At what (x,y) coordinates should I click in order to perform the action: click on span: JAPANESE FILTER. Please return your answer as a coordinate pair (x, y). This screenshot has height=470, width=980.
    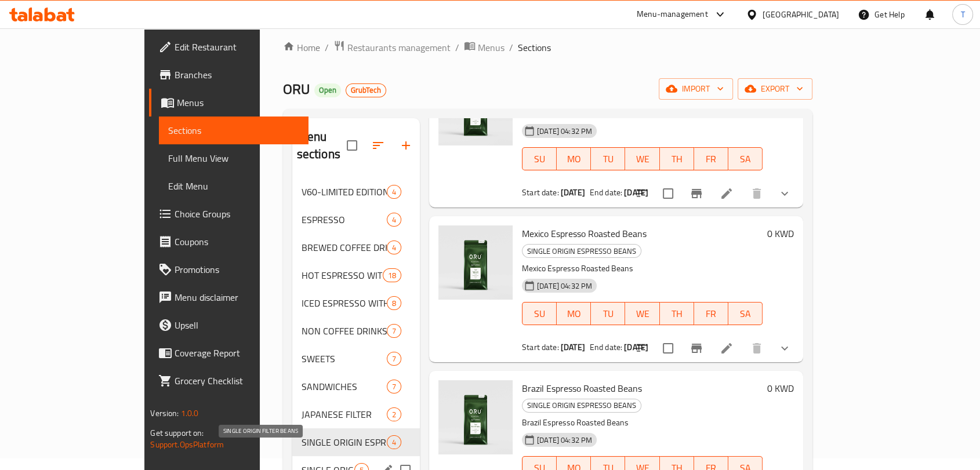
    Looking at the image, I should click on (344, 414).